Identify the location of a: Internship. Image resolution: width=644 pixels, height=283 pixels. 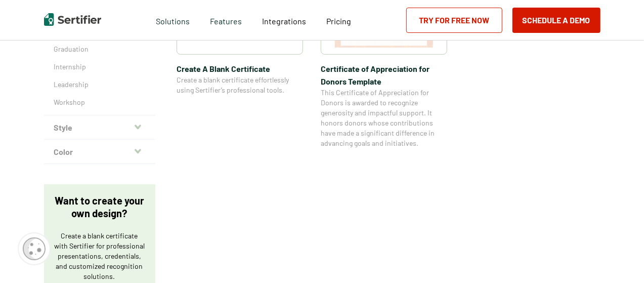
(100, 67).